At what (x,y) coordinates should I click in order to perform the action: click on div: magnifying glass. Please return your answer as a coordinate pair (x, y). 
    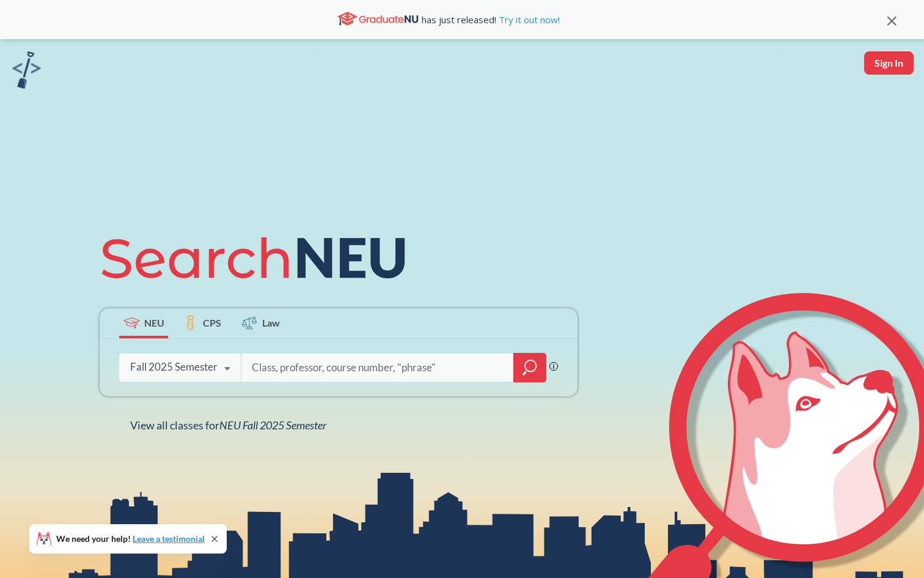
    Looking at the image, I should click on (529, 367).